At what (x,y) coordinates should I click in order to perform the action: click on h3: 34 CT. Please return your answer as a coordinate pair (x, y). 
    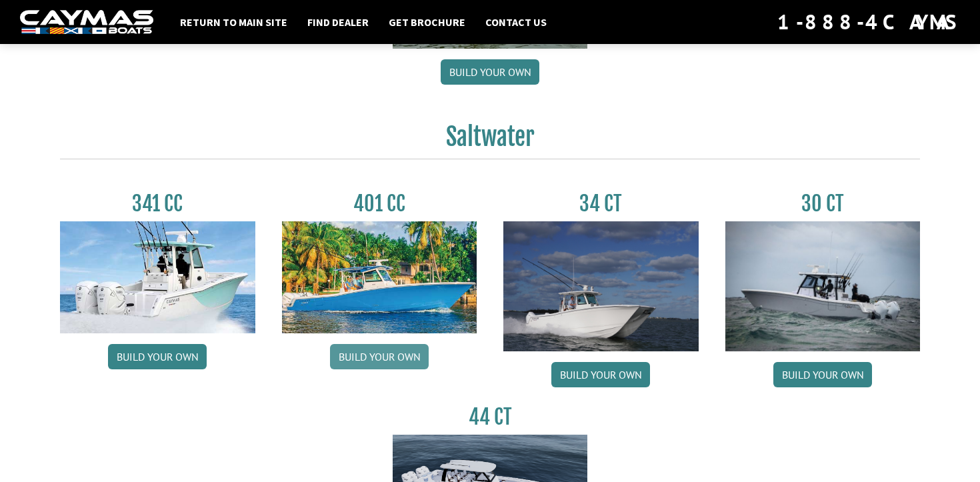
    Looking at the image, I should click on (601, 204).